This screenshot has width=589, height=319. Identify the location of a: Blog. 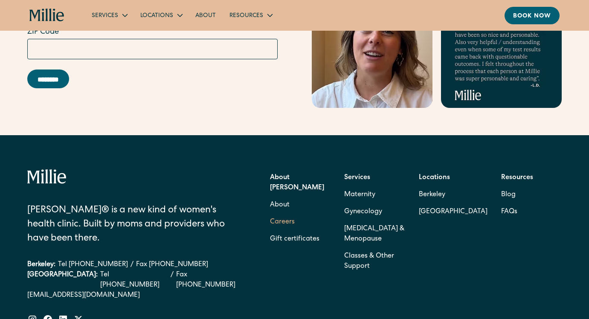
(509, 195).